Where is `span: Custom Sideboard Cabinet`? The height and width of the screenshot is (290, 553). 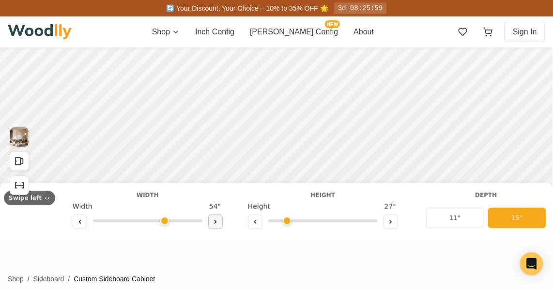 span: Custom Sideboard Cabinet is located at coordinates (114, 279).